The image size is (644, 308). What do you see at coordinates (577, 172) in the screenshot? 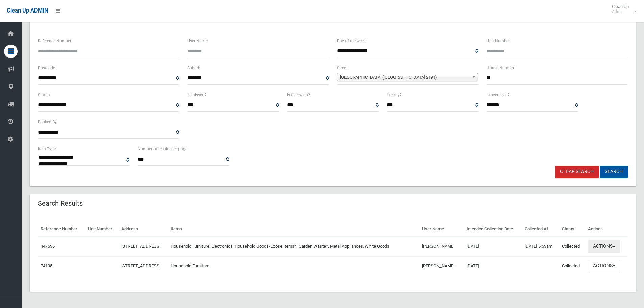
I see `a: Clear Search` at bounding box center [577, 172].